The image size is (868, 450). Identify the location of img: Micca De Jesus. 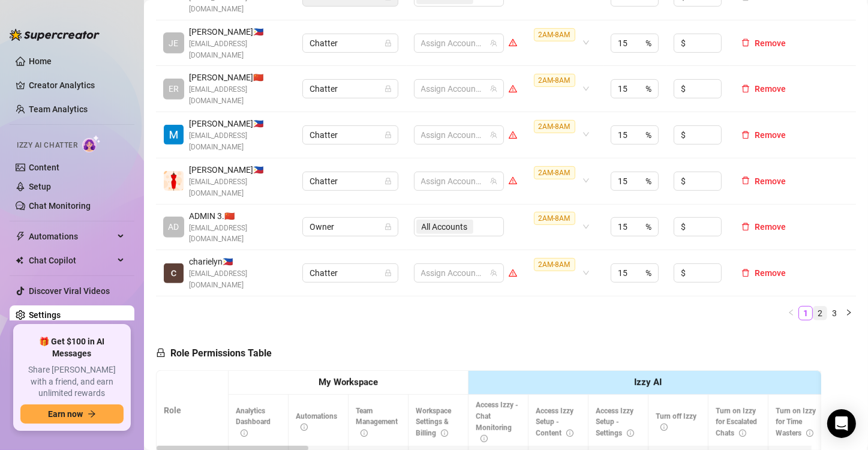
(173, 181).